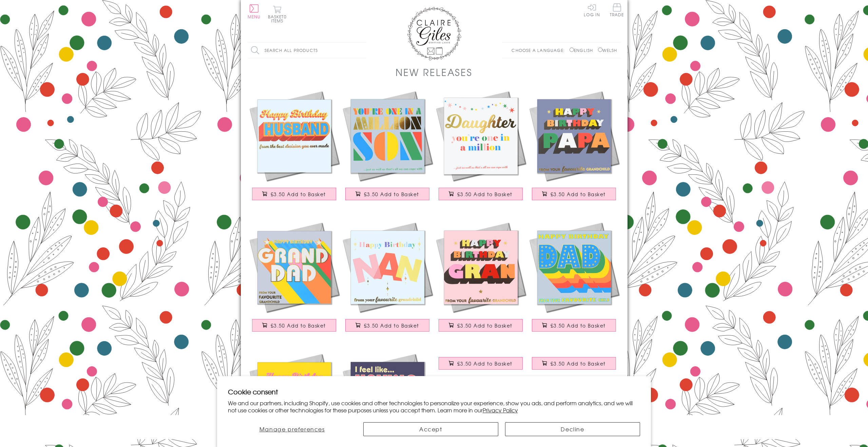  What do you see at coordinates (254, 11) in the screenshot?
I see `button: Menu` at bounding box center [254, 11].